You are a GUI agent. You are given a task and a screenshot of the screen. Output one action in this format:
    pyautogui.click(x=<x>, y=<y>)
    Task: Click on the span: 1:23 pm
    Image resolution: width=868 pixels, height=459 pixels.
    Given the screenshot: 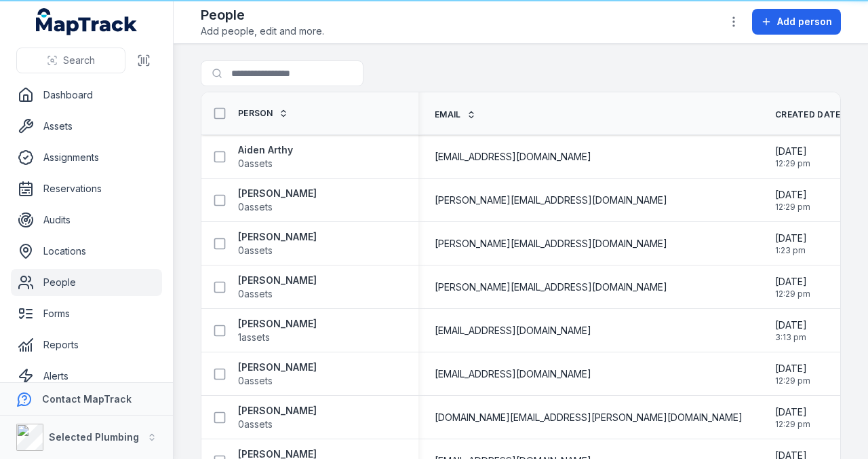 What is the action you would take?
    pyautogui.click(x=791, y=251)
    